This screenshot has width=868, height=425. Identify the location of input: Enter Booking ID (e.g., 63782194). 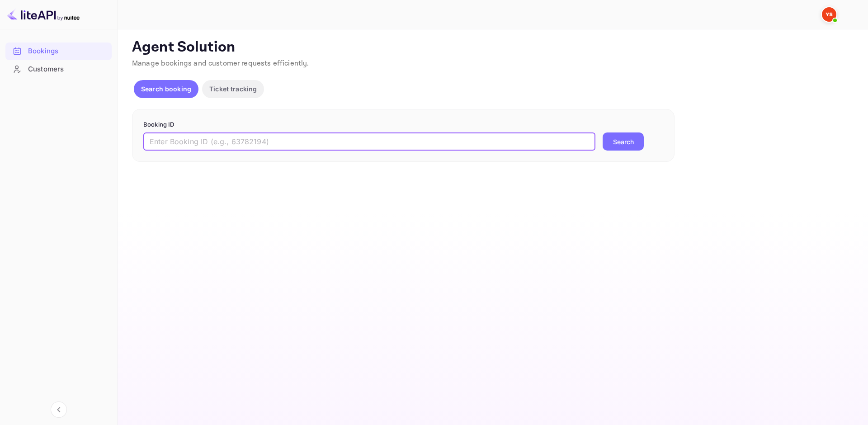
(370, 142).